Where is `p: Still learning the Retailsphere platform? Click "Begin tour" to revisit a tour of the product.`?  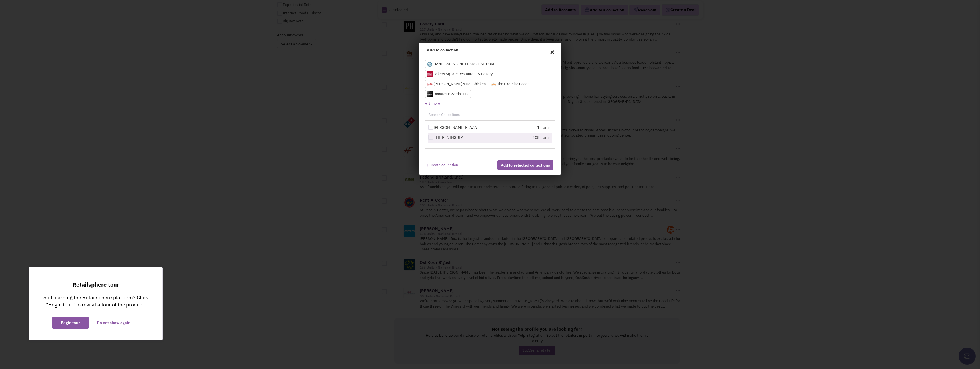
p: Still learning the Retailsphere platform? Click "Begin tour" to revisit a tour of the product. is located at coordinates (95, 301).